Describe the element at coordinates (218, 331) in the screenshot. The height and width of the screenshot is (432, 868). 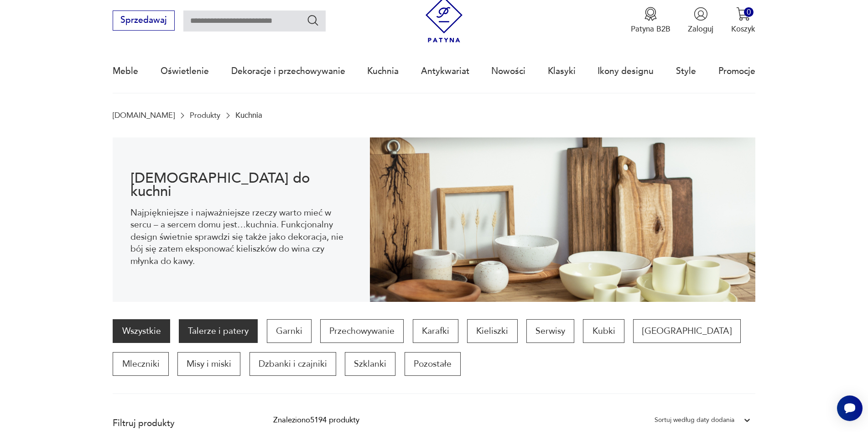
I see `a: Talerze i patery` at that location.